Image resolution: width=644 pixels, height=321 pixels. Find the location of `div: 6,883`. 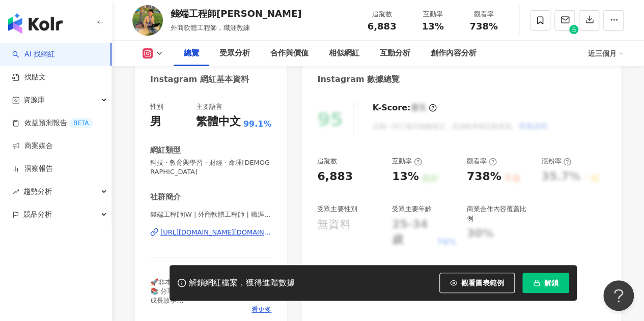

div: 6,883 is located at coordinates (335, 177).